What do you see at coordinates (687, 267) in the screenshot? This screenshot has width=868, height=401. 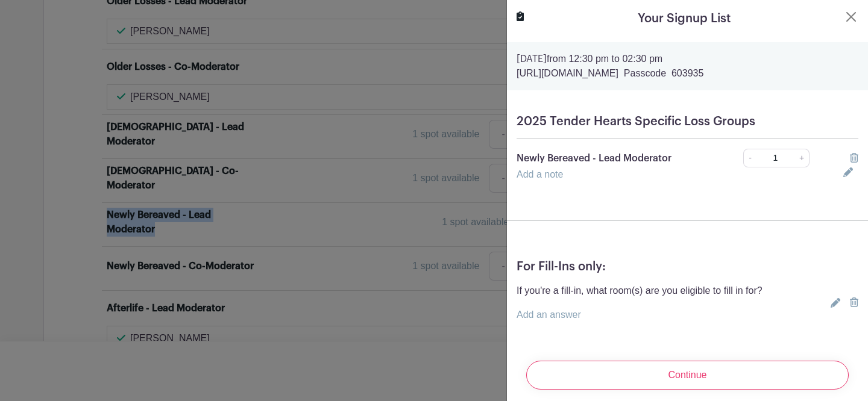 I see `h5: For Fill-Ins only:` at bounding box center [687, 267].